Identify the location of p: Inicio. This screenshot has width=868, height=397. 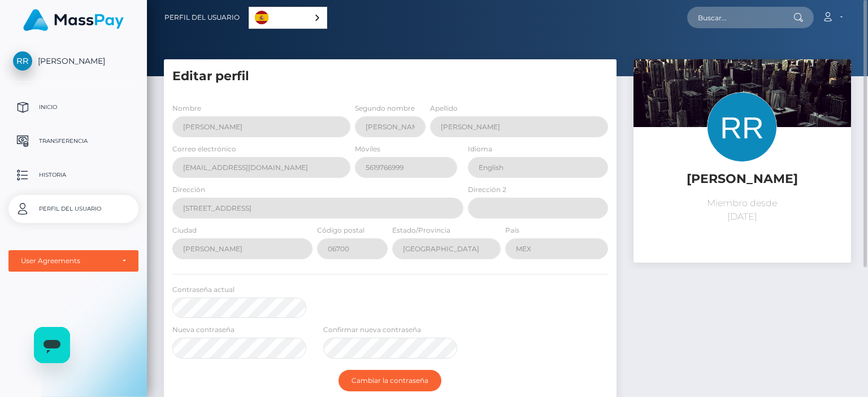
(73, 107).